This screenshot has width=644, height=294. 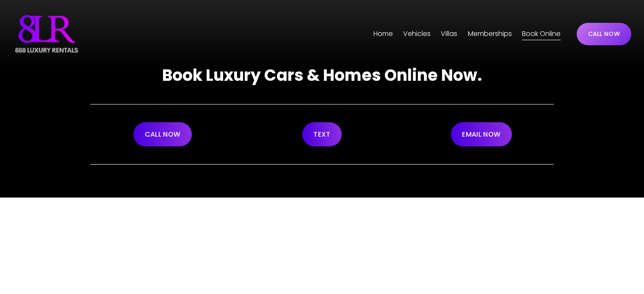 What do you see at coordinates (417, 34) in the screenshot?
I see `span: Vehicles` at bounding box center [417, 34].